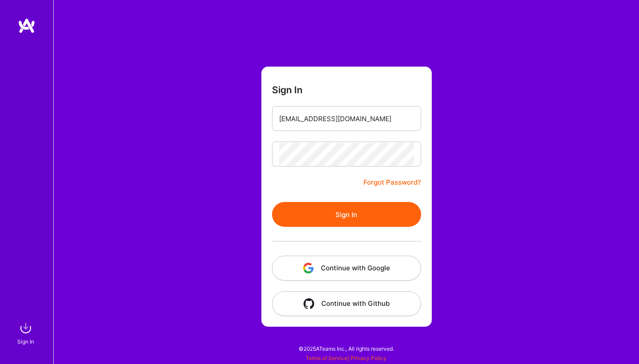 The image size is (639, 364). Describe the element at coordinates (346, 304) in the screenshot. I see `button: Continue with Github` at that location.